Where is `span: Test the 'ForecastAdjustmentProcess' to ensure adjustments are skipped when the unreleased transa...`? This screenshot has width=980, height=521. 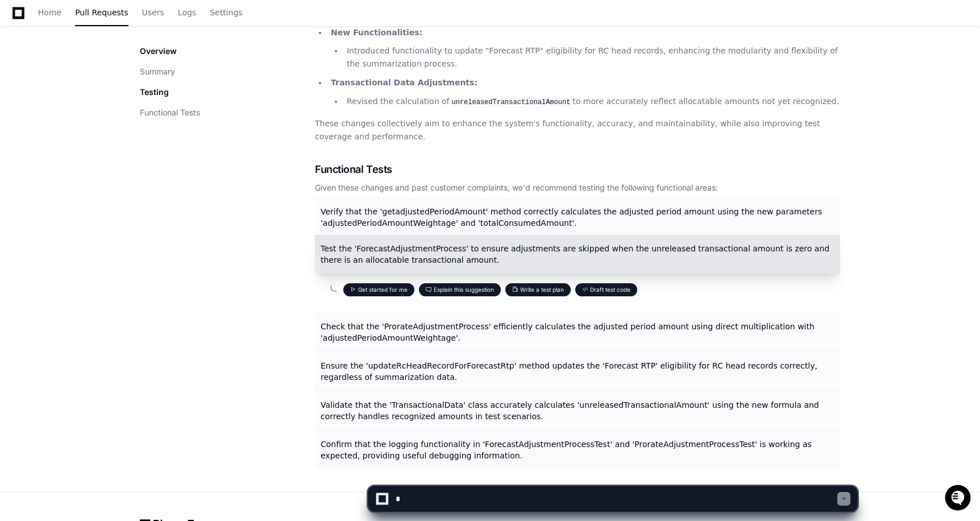
span: Test the 'ForecastAdjustmentProcess' to ensure adjustments are skipped when the unreleased transa... is located at coordinates (574, 254).